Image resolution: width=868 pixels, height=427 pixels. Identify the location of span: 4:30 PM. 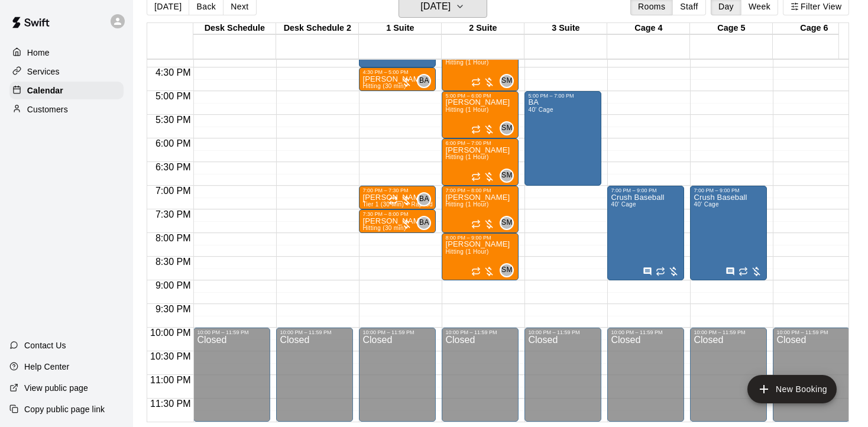
(173, 72).